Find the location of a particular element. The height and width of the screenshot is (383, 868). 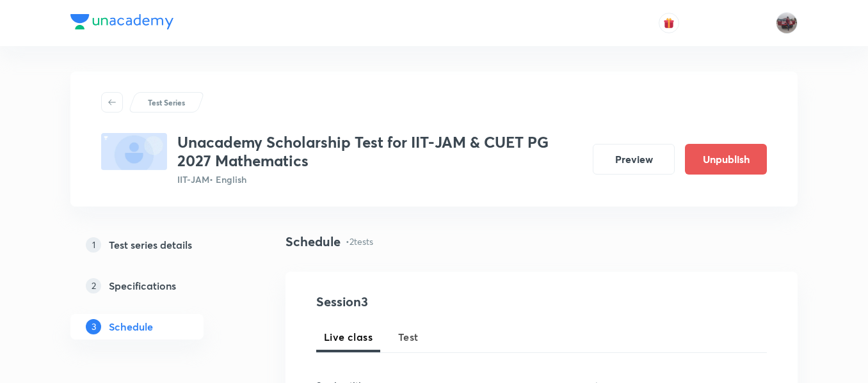

h5: Specifications is located at coordinates (142, 286).